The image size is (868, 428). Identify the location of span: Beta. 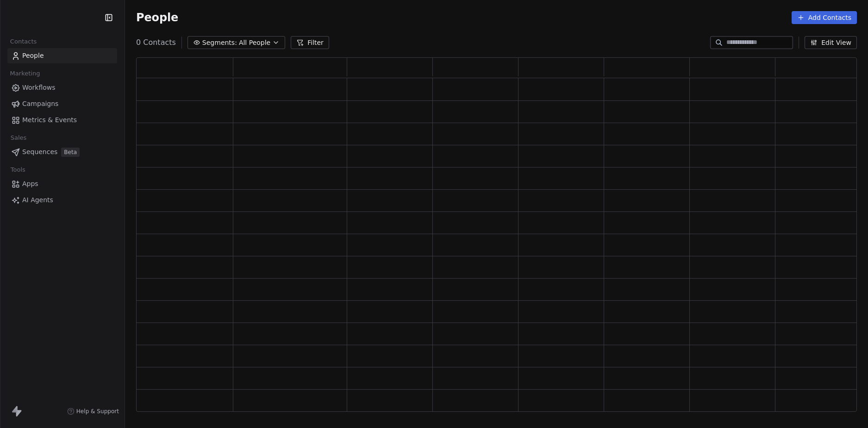
(70, 152).